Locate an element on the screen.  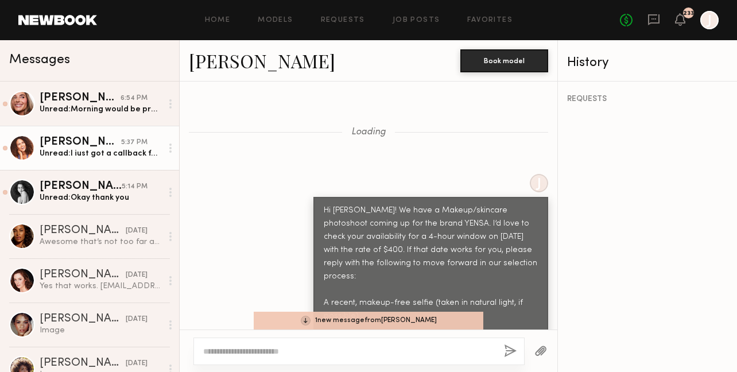
a: Models is located at coordinates (275, 20).